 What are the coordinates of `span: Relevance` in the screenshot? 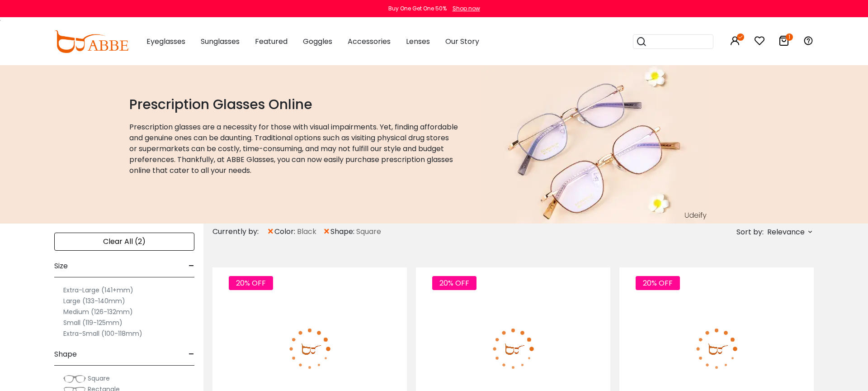 It's located at (786, 233).